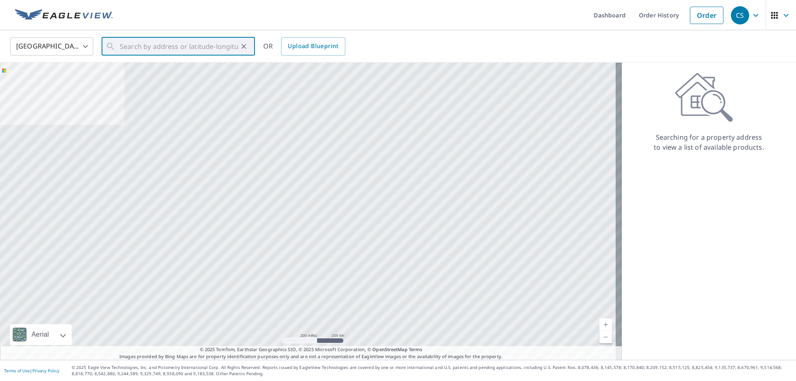 The height and width of the screenshot is (381, 796). I want to click on a: Upload Blueprint, so click(313, 46).